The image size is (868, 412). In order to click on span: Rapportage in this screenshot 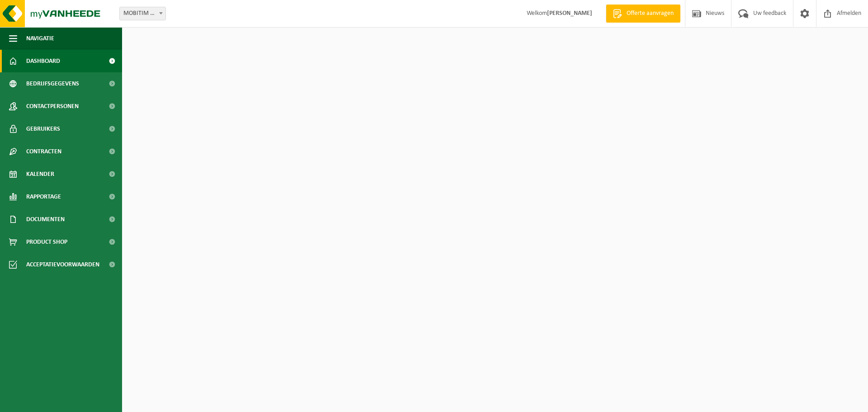, I will do `click(44, 197)`.